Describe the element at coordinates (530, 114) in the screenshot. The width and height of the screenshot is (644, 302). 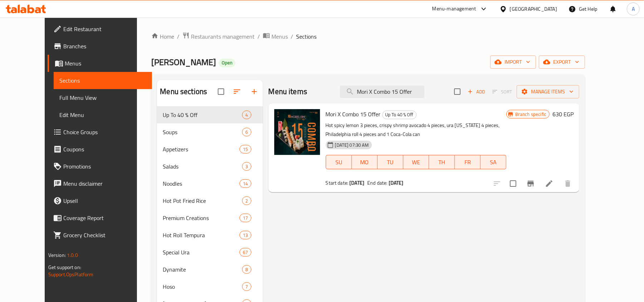
I see `span: Branch specific` at that location.